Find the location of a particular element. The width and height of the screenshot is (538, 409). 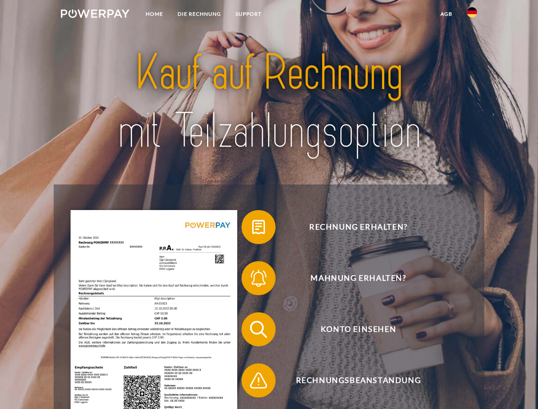

a: Rechnungsbeanstandung is located at coordinates (352, 381).